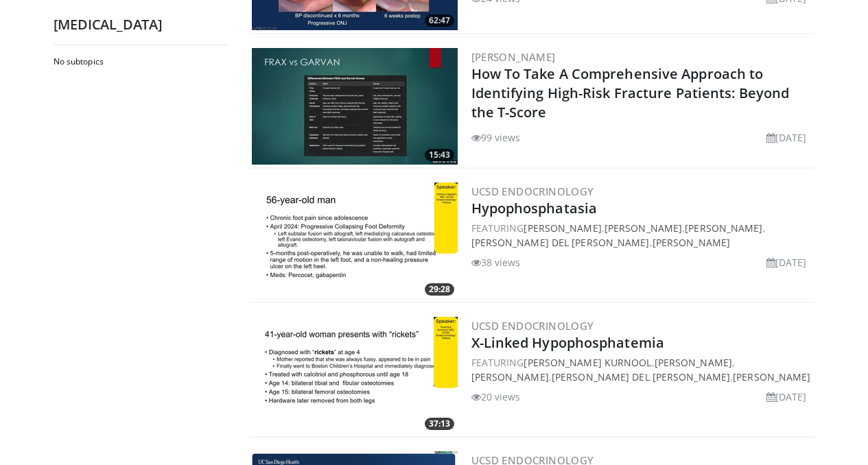 This screenshot has width=868, height=465. What do you see at coordinates (355, 375) in the screenshot?
I see `img: c87e110d-9102-418f-8180-1e1b0d7aeda6.png.300x170_q85_crop-smart_upscale.png` at bounding box center [355, 375].